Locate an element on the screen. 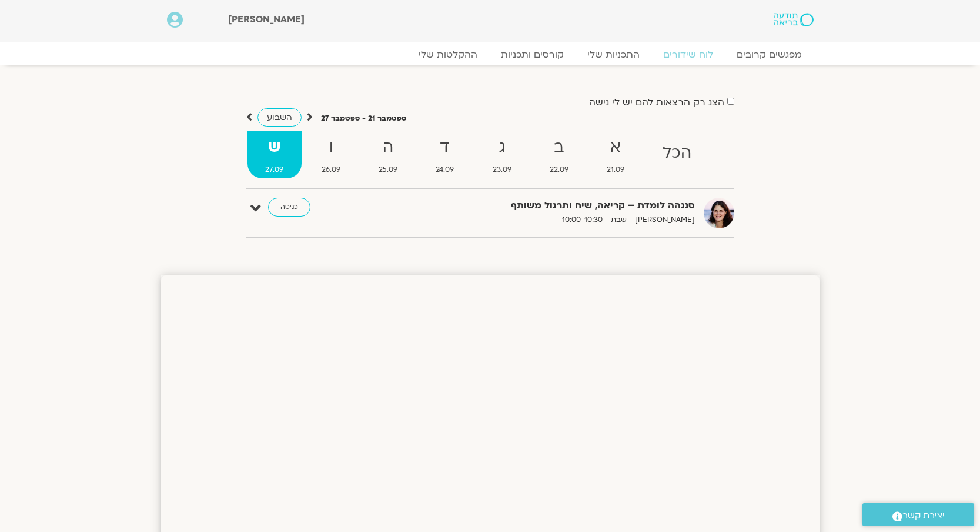 The width and height of the screenshot is (980, 532). a: מפגשים קרובים is located at coordinates (769, 55).